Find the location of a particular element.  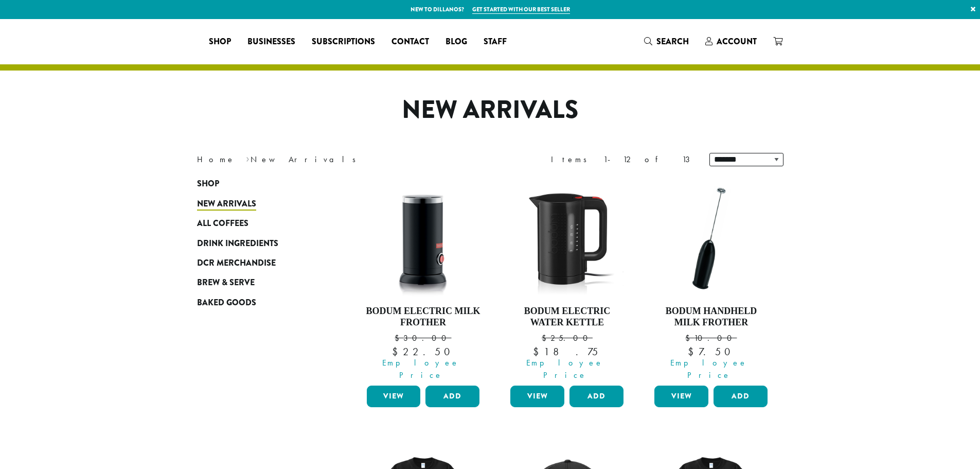

span: Search is located at coordinates (672, 41).